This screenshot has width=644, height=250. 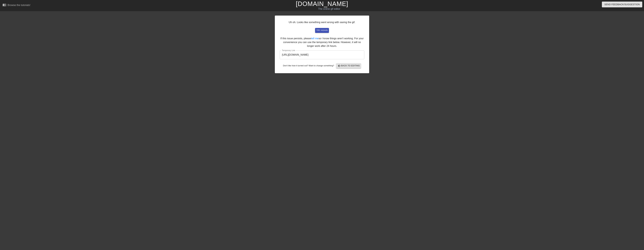 I want to click on div: Browse the tutorials!, so click(x=19, y=5).